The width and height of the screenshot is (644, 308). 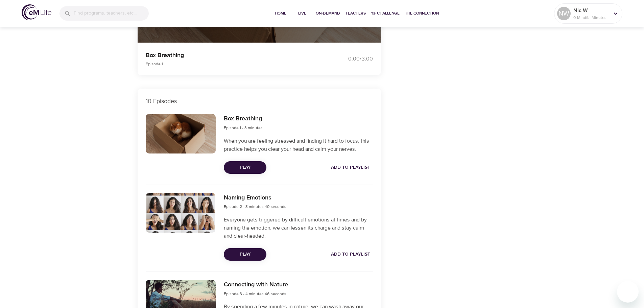 I want to click on p: Everyone gets triggered by difficult emotions at times and by naming the emotion, we can lessen i..., so click(x=298, y=228).